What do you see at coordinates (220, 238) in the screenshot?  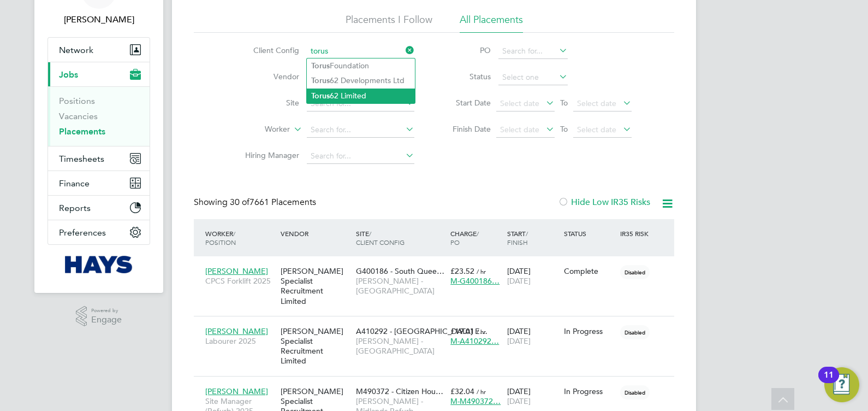 I see `span: / Position` at bounding box center [220, 238].